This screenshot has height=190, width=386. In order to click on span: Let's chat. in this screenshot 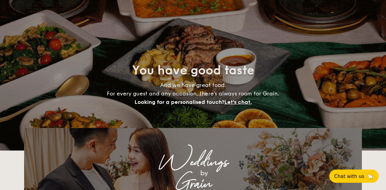, I will do `click(238, 102)`.